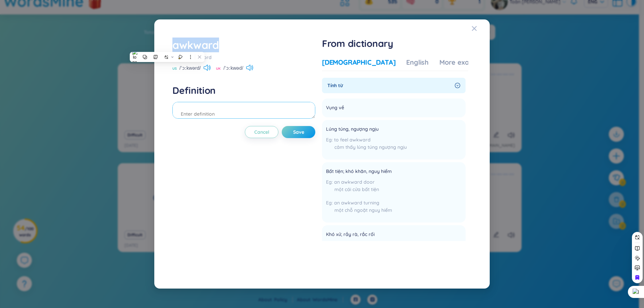 This screenshot has width=644, height=308. What do you see at coordinates (174, 69) in the screenshot?
I see `span: US` at bounding box center [174, 69].